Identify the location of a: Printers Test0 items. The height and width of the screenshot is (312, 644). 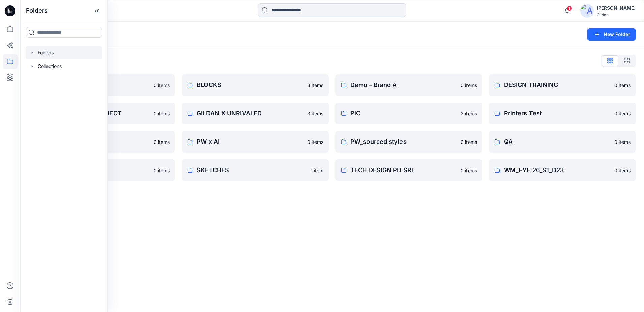
(563, 113).